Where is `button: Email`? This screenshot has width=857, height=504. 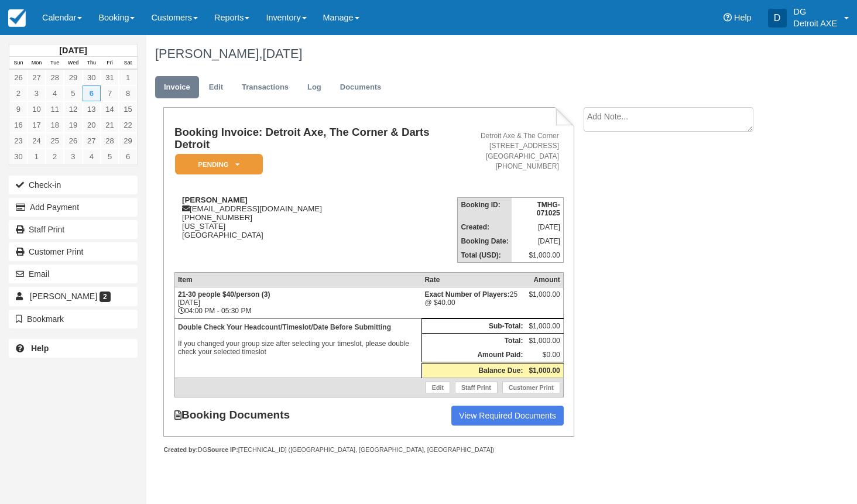
button: Email is located at coordinates (73, 274).